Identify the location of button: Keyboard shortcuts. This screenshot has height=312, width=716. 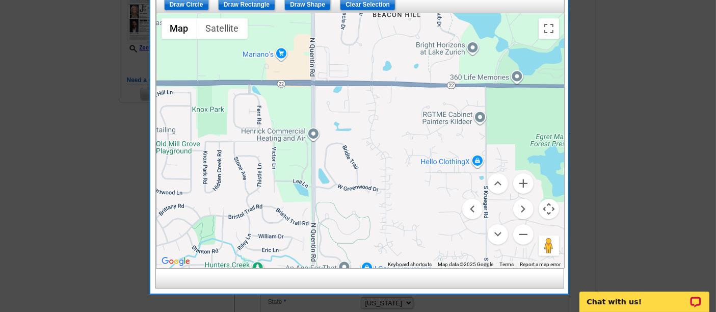
(410, 265).